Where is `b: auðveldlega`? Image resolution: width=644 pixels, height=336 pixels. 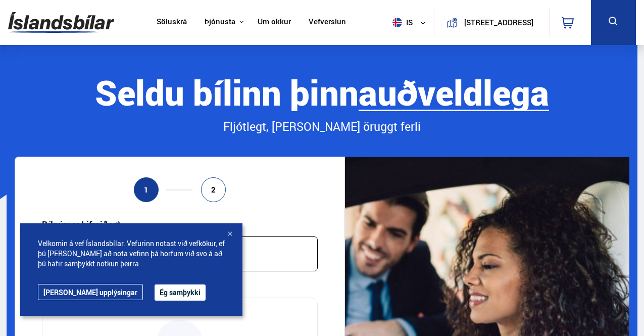
b: auðveldlega is located at coordinates (453, 92).